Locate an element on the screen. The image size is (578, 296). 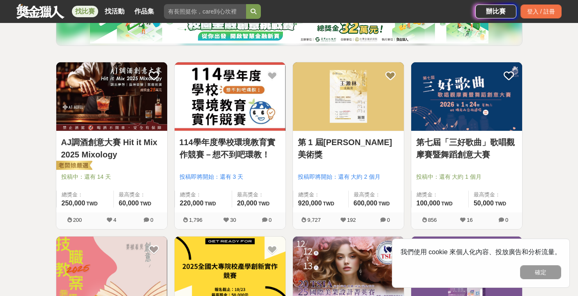
a: 作品集 is located at coordinates (144, 11).